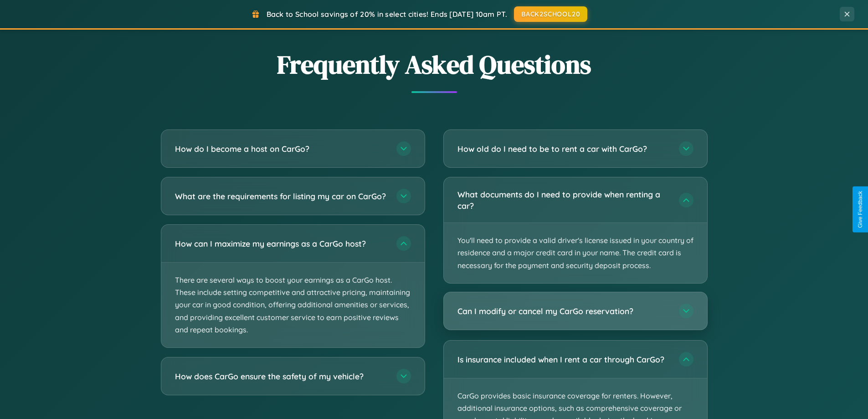 The height and width of the screenshot is (419, 868). Describe the element at coordinates (551, 14) in the screenshot. I see `button: BACK2SCHOOL20` at that location.